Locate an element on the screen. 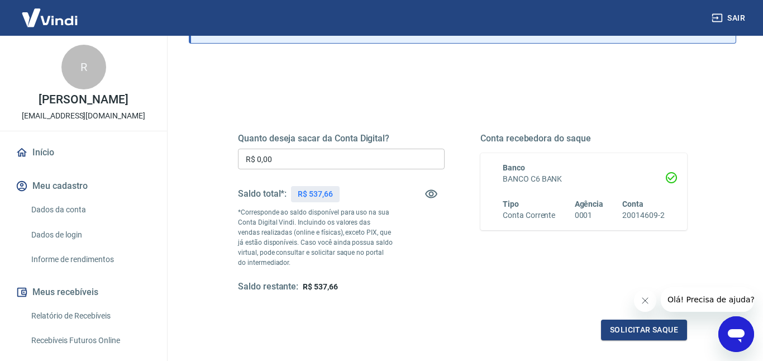 The image size is (763, 361). a: Dados de login is located at coordinates (90, 235).